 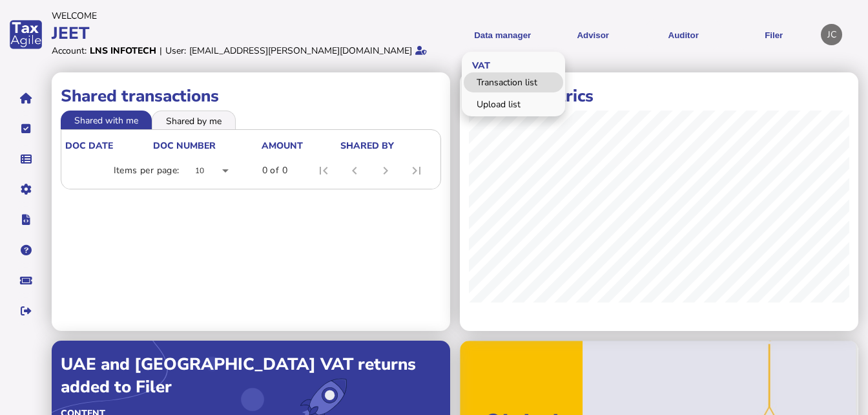 I want to click on a: Transaction list, so click(x=513, y=82).